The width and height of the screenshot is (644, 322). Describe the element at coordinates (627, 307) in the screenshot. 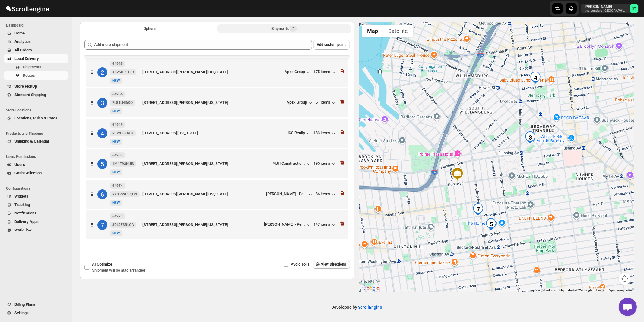

I see `div: Open chat` at that location.